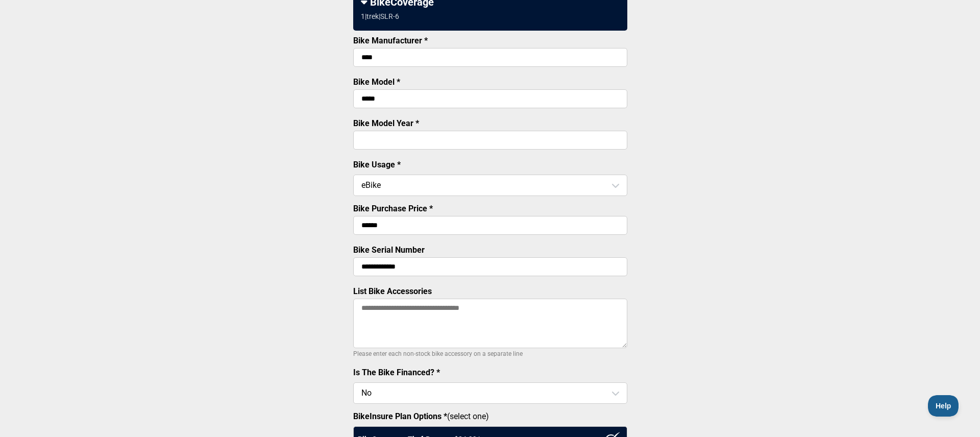 Image resolution: width=980 pixels, height=437 pixels. What do you see at coordinates (380, 16) in the screenshot?
I see `div: 1 | trek | SLR-6` at bounding box center [380, 16].